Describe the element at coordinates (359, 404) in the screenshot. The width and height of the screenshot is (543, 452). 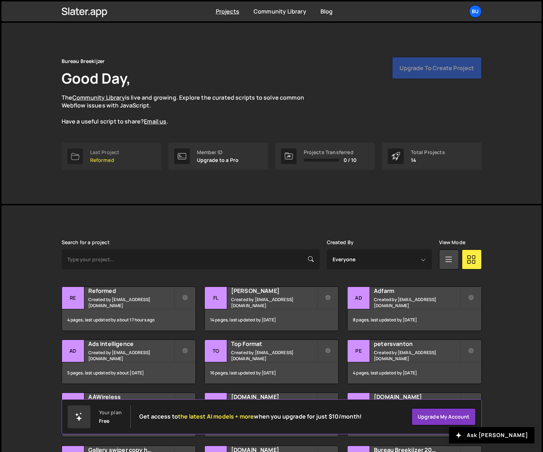
I see `div: Hu` at that location.